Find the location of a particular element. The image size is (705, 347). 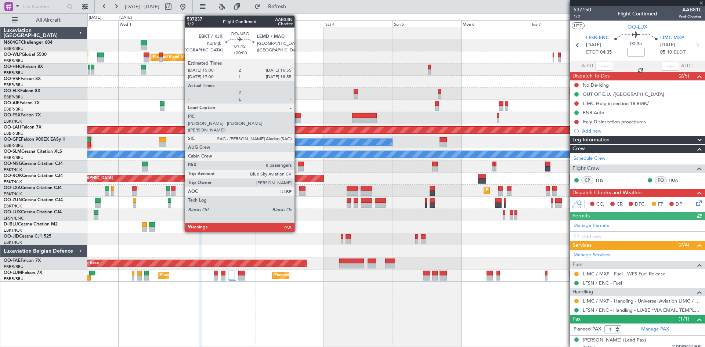

a: OO-WLPGlobal 5500 is located at coordinates (25, 55).